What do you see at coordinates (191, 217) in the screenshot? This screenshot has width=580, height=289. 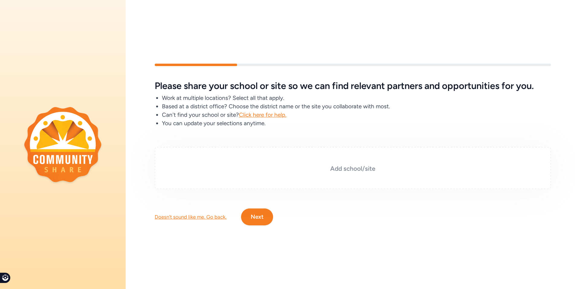 I see `div: Doesn't sound like me. Go back.` at bounding box center [191, 217].